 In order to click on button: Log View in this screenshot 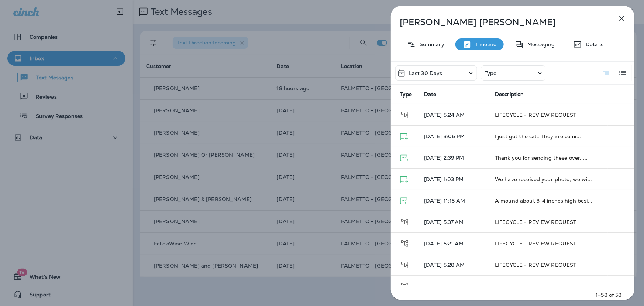, I will do `click(623, 73)`.